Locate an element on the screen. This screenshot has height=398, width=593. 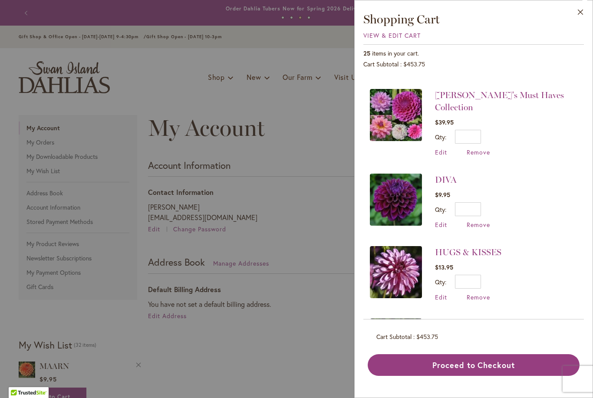
span: Shopping Cart is located at coordinates (402, 19).